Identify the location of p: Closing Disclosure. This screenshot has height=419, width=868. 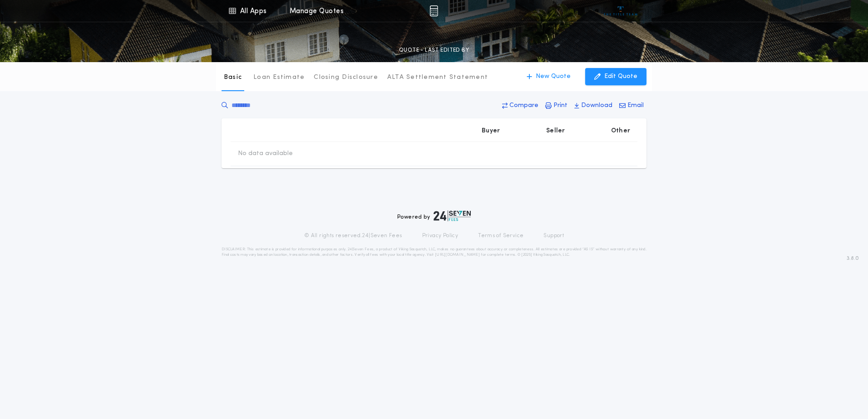
(346, 77).